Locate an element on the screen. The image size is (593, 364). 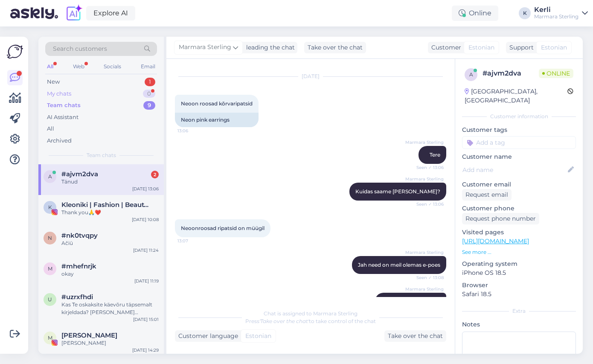
div: okay is located at coordinates (110, 274).